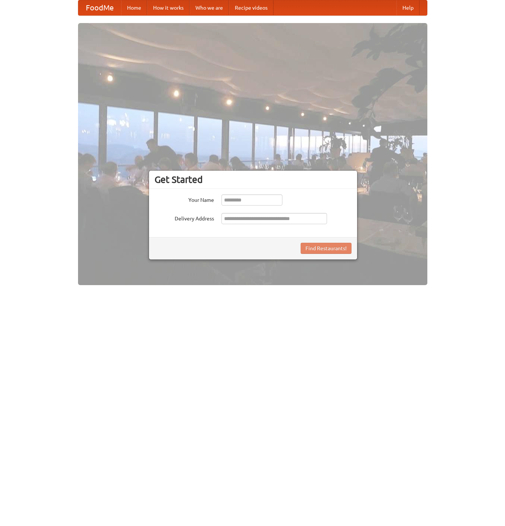 This screenshot has height=526, width=505. I want to click on a: Who we are, so click(209, 8).